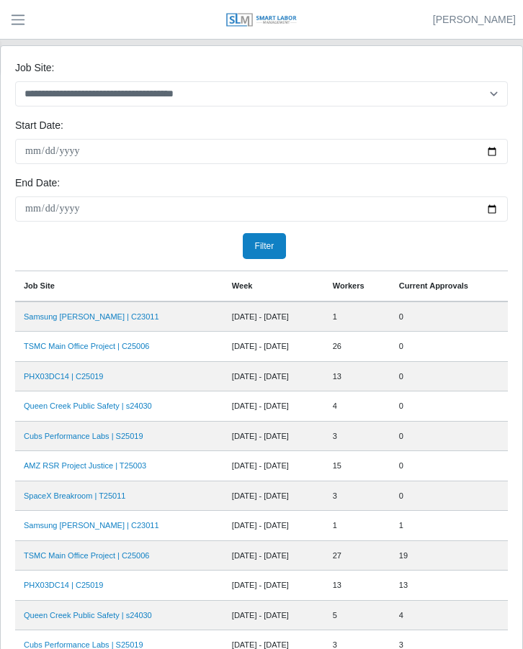  I want to click on td: 5, so click(357, 615).